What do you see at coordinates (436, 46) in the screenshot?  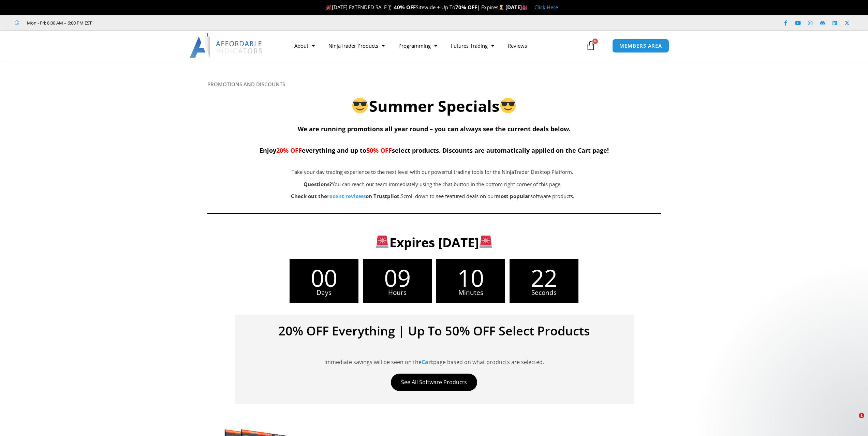 I see `nav: Menu` at bounding box center [436, 46].